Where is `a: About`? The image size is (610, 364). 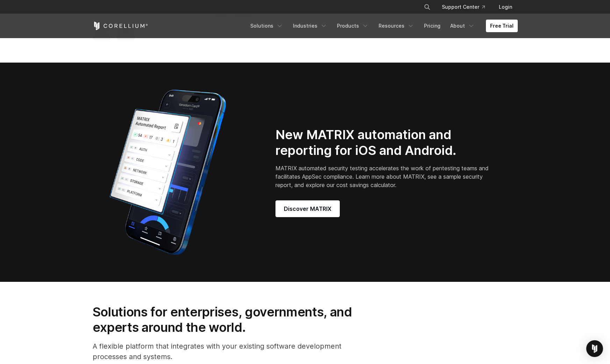
a: About is located at coordinates (463, 26).